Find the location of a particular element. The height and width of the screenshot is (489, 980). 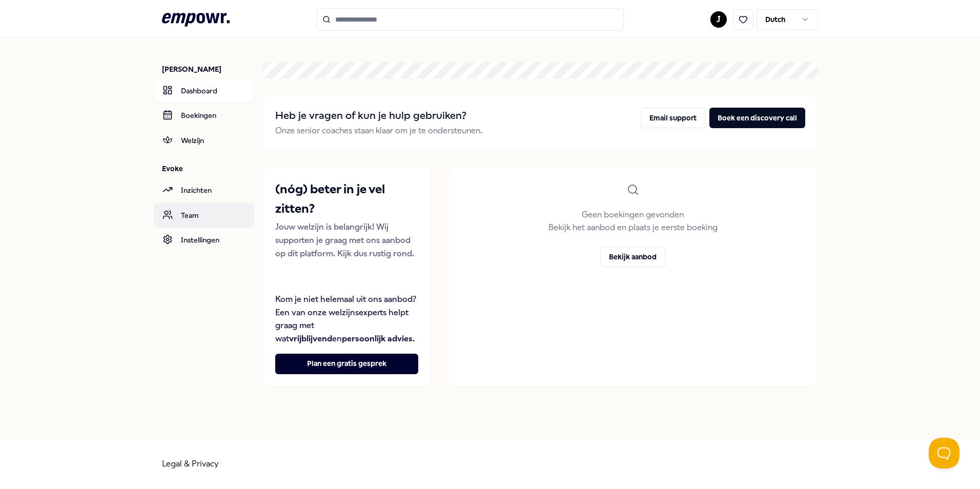

p: Kom je niet helemaal uit ons aanbod? Een van onze welzijnsexperts helpt graag met wat en . is located at coordinates (347, 319).